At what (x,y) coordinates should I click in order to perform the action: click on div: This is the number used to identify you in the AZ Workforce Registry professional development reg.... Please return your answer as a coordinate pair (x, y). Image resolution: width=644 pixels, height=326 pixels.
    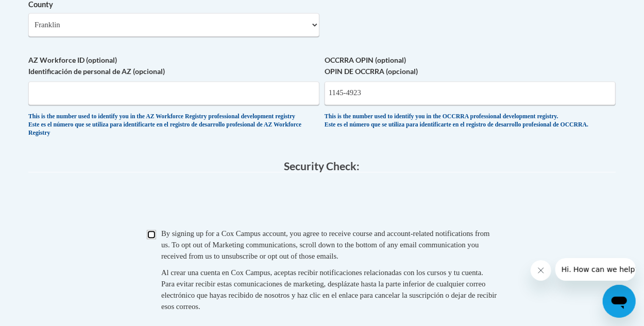
    Looking at the image, I should click on (174, 126).